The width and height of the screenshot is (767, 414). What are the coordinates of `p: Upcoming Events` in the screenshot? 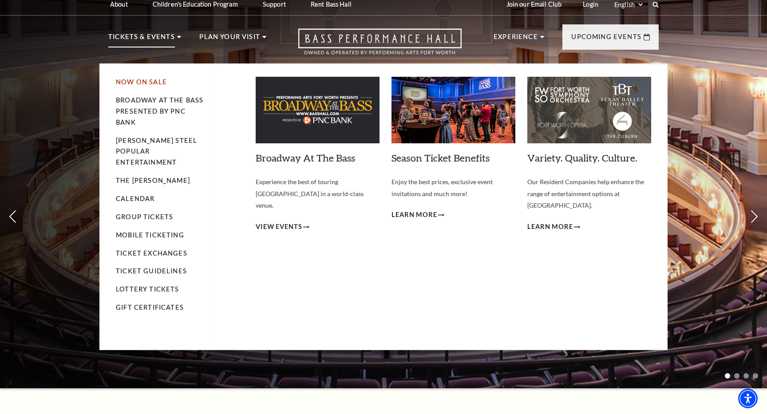 It's located at (606, 40).